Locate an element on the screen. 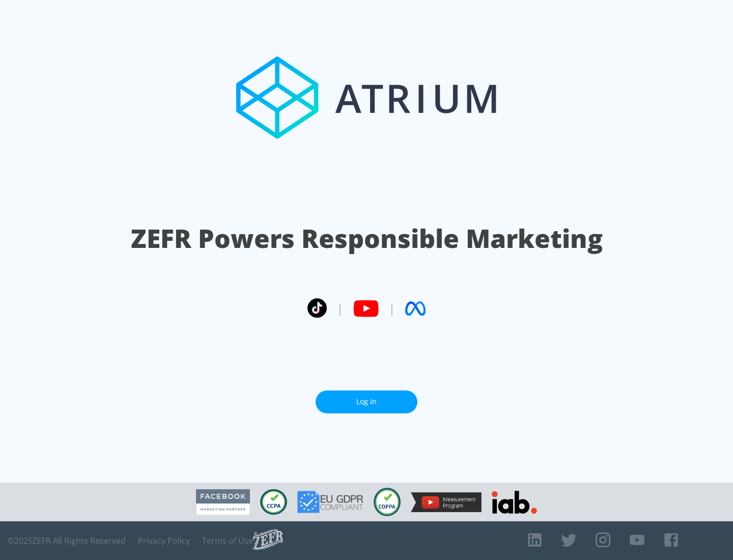 The height and width of the screenshot is (560, 733). img: GDPR Compliant is located at coordinates (330, 502).